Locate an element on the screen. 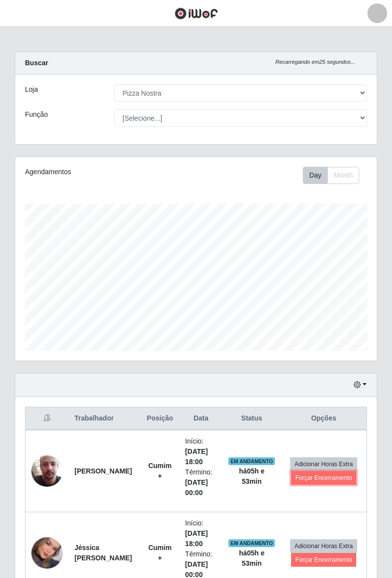 The width and height of the screenshot is (392, 578). img: 1752940593841.jpeg is located at coordinates (47, 553).